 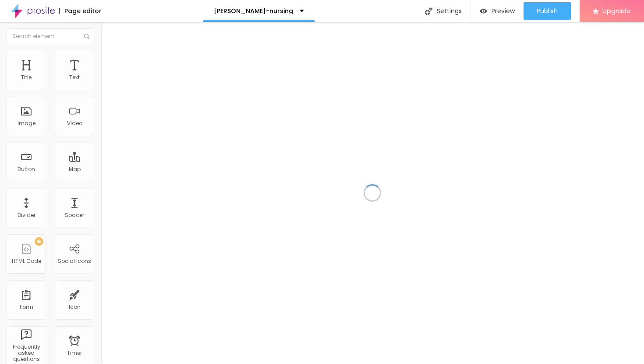 I want to click on button: Preview, so click(x=497, y=11).